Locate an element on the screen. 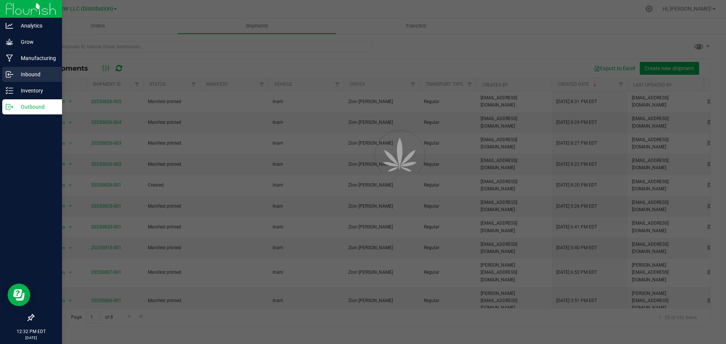 The height and width of the screenshot is (344, 726). p: Outbound is located at coordinates (36, 107).